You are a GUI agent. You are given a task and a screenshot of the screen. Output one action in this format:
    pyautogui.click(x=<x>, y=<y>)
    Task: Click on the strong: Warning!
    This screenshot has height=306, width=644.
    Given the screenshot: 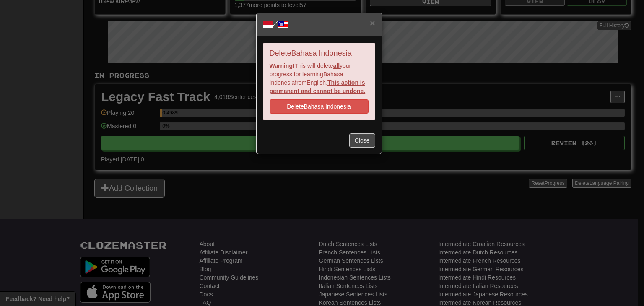 What is the action you would take?
    pyautogui.click(x=282, y=66)
    